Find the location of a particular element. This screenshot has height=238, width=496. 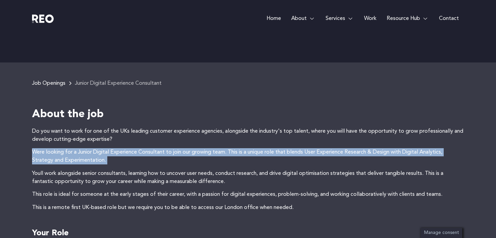

p: Youll work alongside senior consultants, learning how to uncover user needs, conduct research, an... is located at coordinates (248, 177).